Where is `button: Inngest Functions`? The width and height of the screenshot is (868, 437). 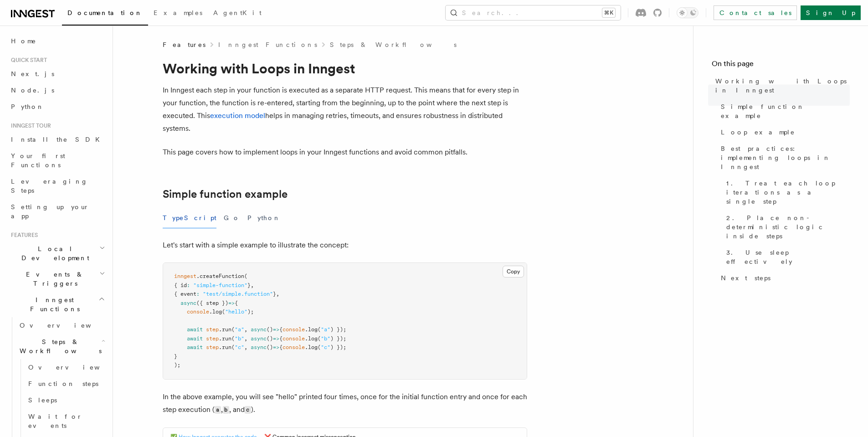 button: Inngest Functions is located at coordinates (57, 304).